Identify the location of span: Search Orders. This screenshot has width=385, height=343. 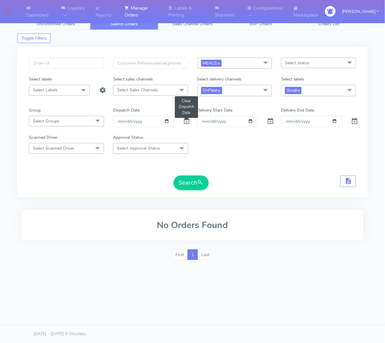
(124, 24).